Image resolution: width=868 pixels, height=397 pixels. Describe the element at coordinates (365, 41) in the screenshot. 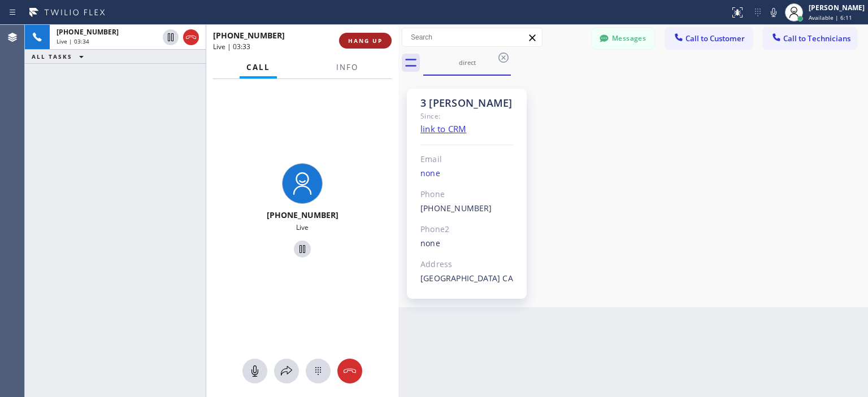

I see `button: HANG UP` at that location.